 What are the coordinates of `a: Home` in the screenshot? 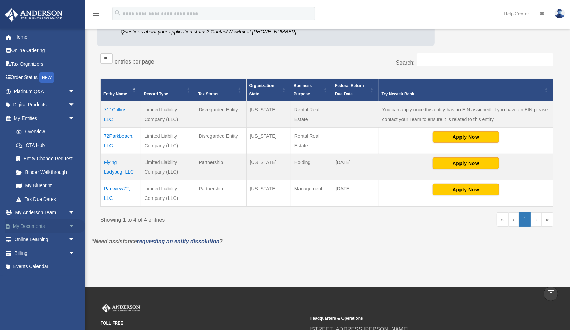 It's located at (45, 37).